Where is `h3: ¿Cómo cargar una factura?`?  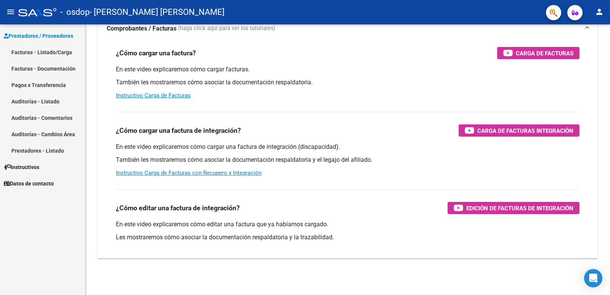
h3: ¿Cómo cargar una factura? is located at coordinates (156, 53).